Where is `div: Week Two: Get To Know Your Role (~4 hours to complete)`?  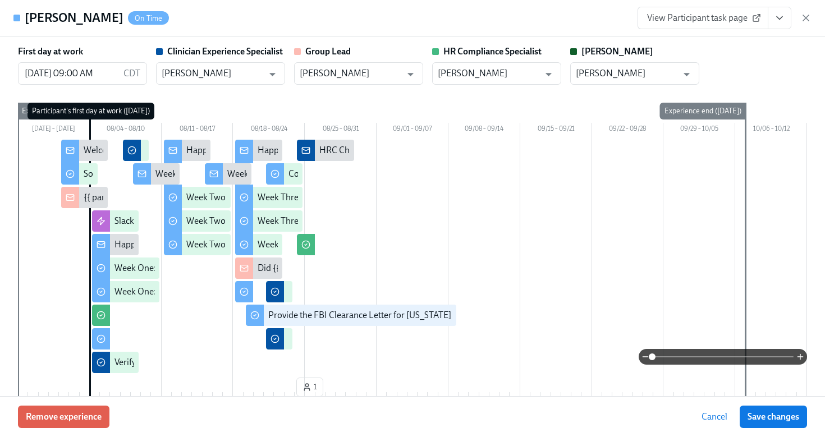
div: Week Two: Get To Know Your Role (~4 hours to complete) is located at coordinates (295, 198).